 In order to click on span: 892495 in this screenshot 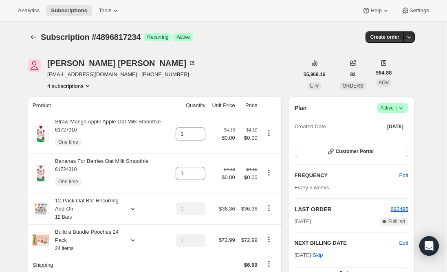, I will do `click(399, 209)`.